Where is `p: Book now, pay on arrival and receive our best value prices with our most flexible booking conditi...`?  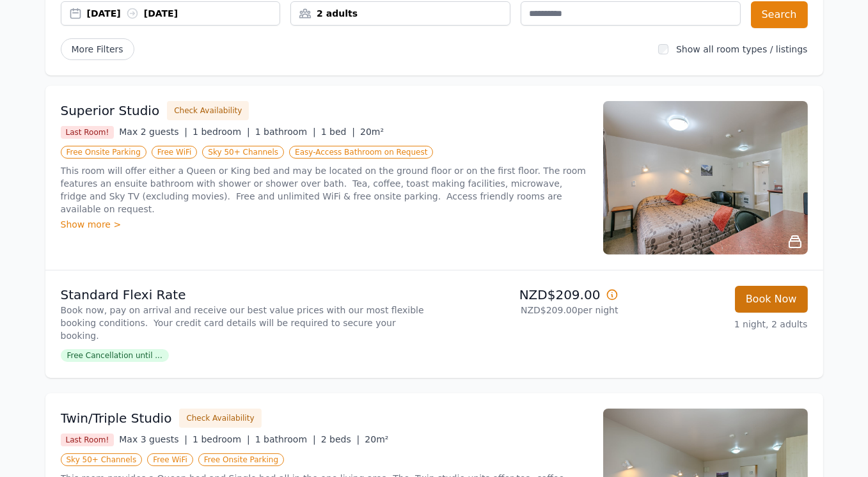 p: Book now, pay on arrival and receive our best value prices with our most flexible booking conditi... is located at coordinates (245, 323).